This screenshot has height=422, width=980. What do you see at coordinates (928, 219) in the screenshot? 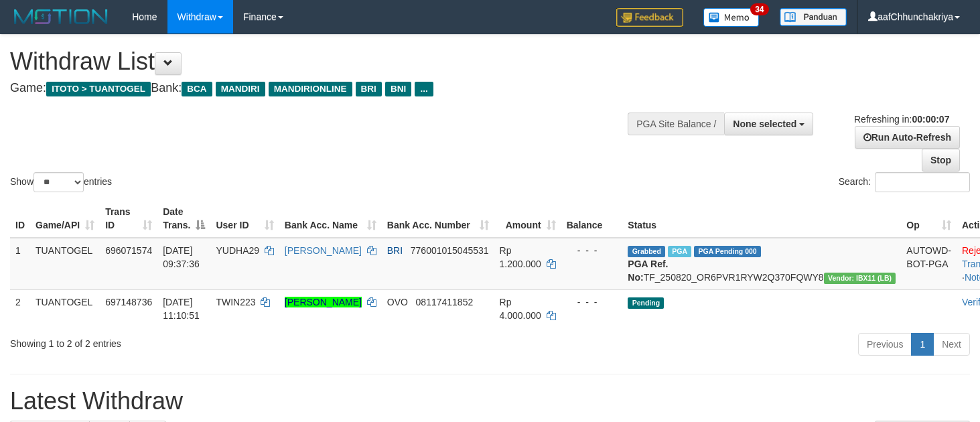
I see `th: Op: activate to sort column ascending` at bounding box center [928, 219].